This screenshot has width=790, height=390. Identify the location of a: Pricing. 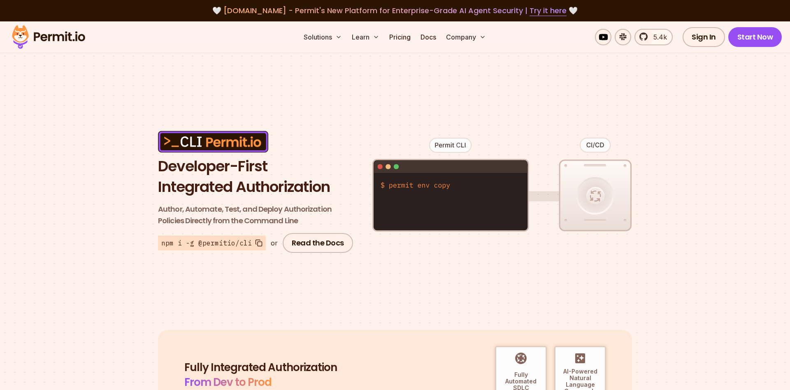
(400, 37).